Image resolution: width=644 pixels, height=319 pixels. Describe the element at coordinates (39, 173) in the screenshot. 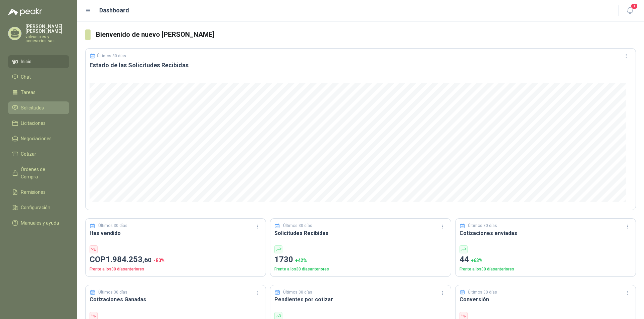

I see `a: Órdenes de Compra` at that location.